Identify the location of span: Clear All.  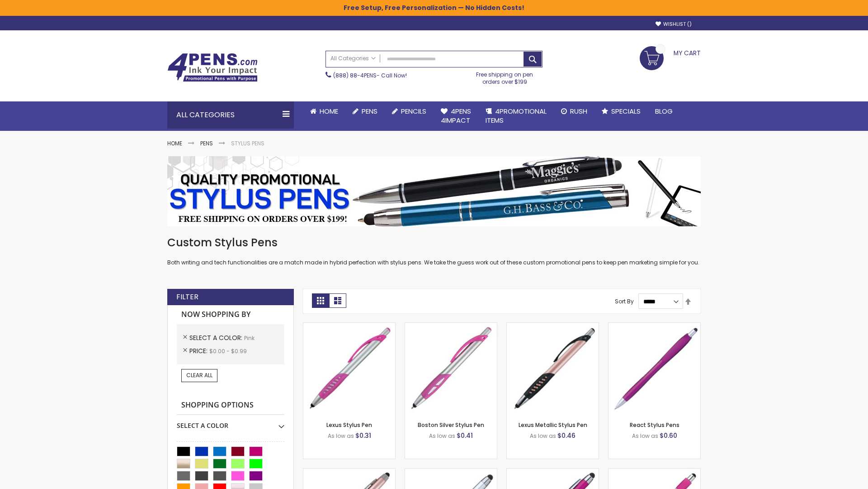
(199, 374).